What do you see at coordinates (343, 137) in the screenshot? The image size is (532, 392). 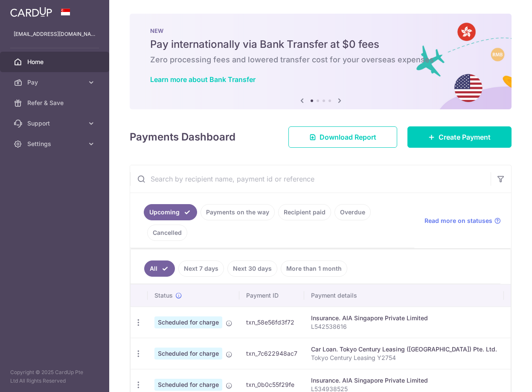 I see `a: Download Report` at bounding box center [343, 137].